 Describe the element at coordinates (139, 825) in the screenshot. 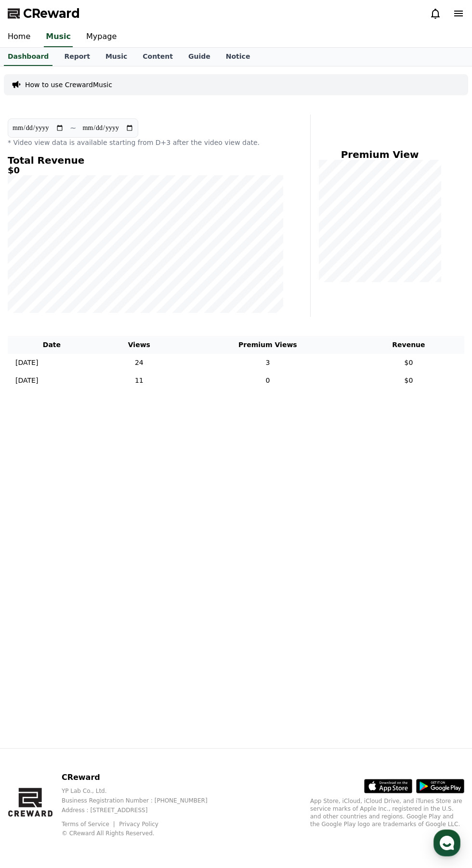

I see `a: Privacy Policy` at that location.